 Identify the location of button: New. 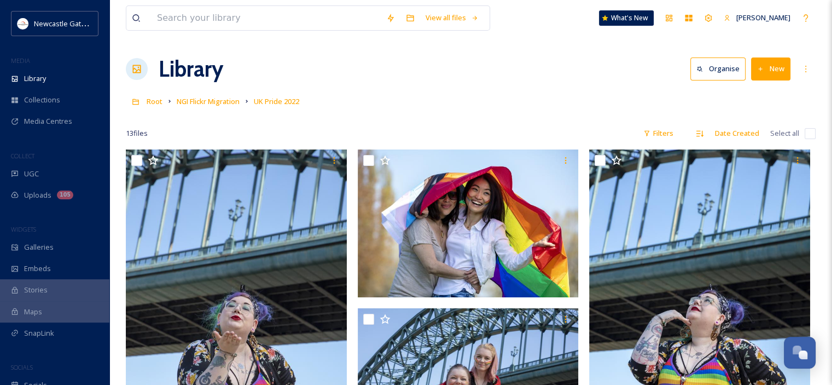
(771, 68).